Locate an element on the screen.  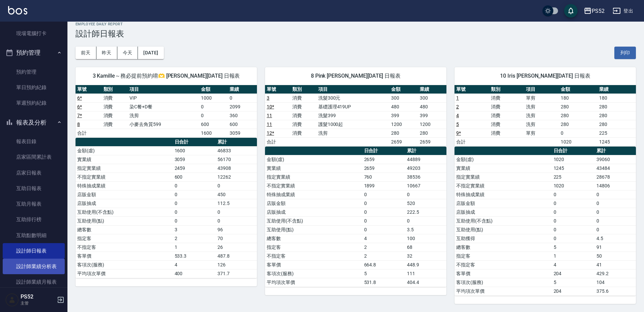
img: Person is located at coordinates (12, 300).